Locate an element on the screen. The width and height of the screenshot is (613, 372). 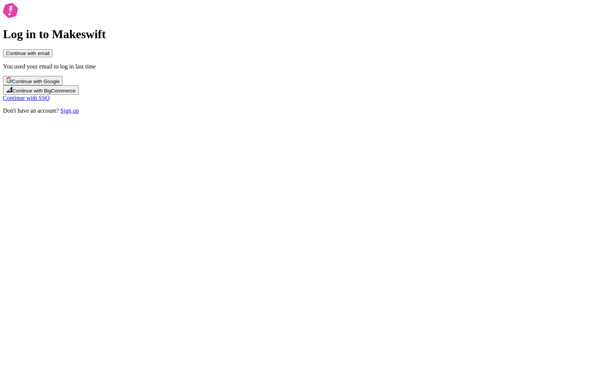
span: Continue with Google is located at coordinates (36, 81).